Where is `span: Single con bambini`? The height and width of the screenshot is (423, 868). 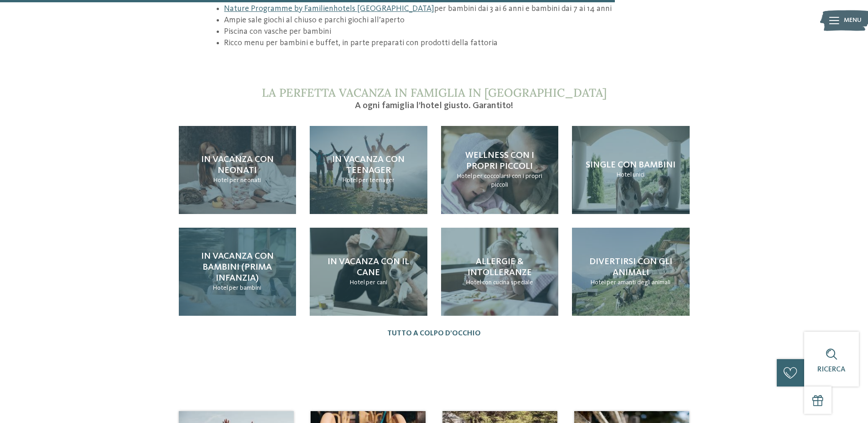 span: Single con bambini is located at coordinates (630, 165).